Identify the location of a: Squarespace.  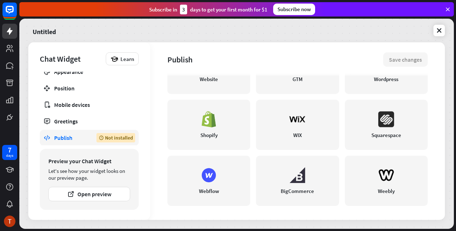
(386, 125).